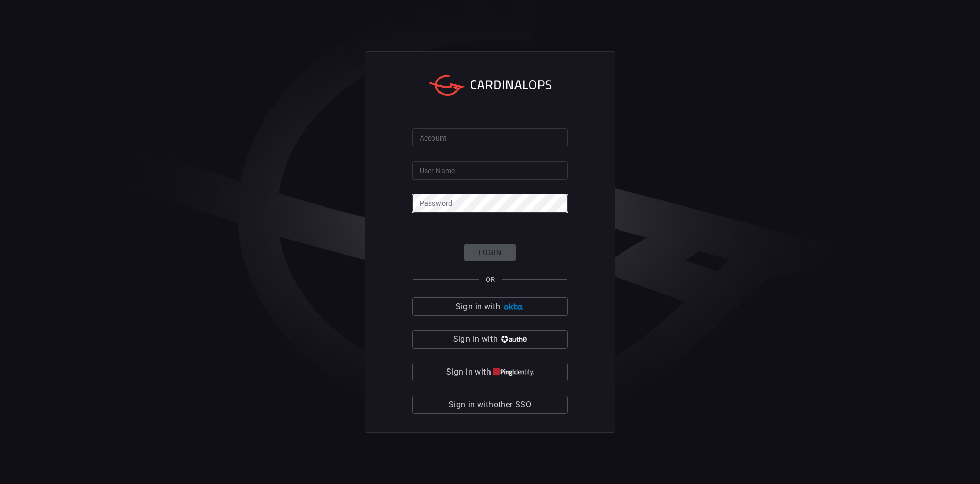 The image size is (980, 484). Describe the element at coordinates (490, 405) in the screenshot. I see `span: Sign in with other SSO` at that location.